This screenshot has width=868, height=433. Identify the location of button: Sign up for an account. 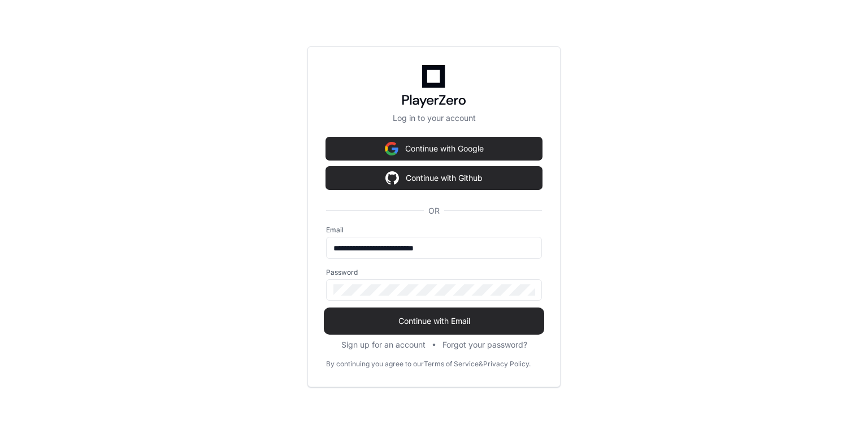
(383, 345).